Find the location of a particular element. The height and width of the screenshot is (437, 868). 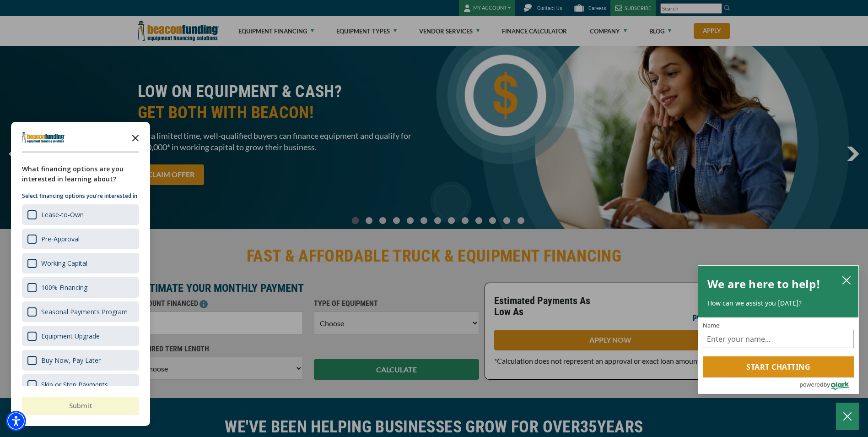

button: Close Chatbox is located at coordinates (847, 416).